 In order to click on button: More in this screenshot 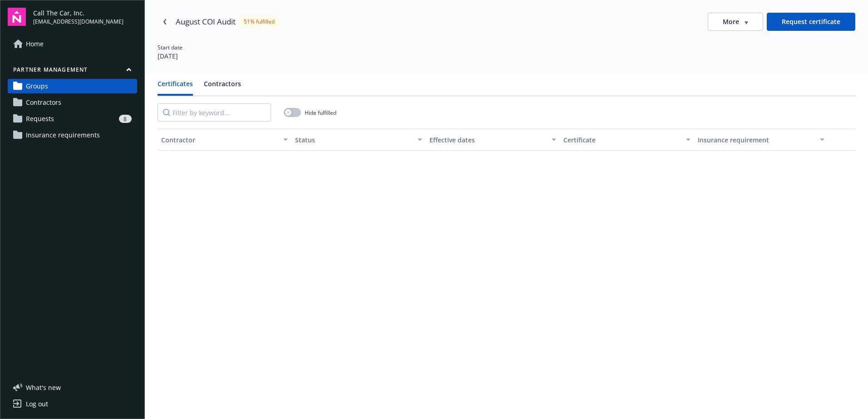, I will do `click(736, 22)`.